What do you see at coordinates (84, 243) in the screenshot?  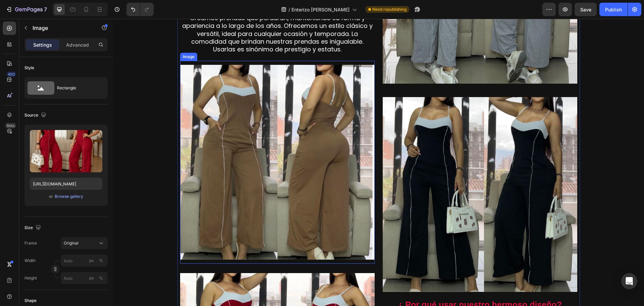 I see `button: Original` at bounding box center [84, 243].